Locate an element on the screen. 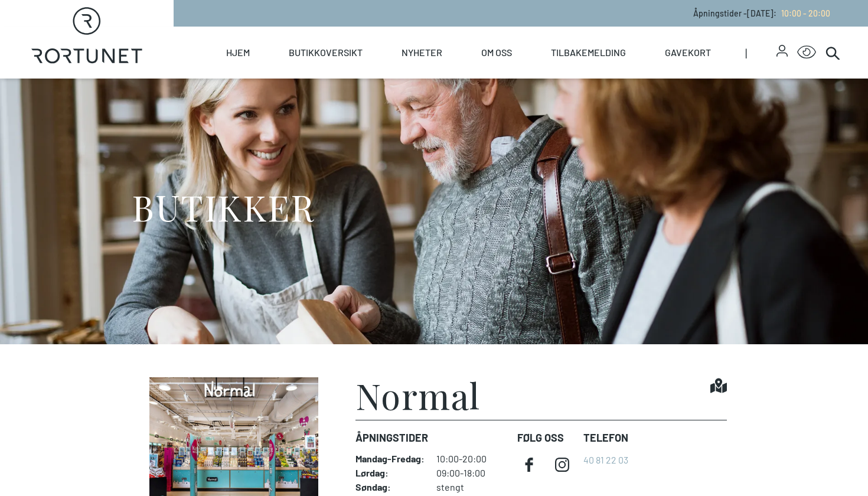 The height and width of the screenshot is (496, 868). dt: Telefon is located at coordinates (606, 437).